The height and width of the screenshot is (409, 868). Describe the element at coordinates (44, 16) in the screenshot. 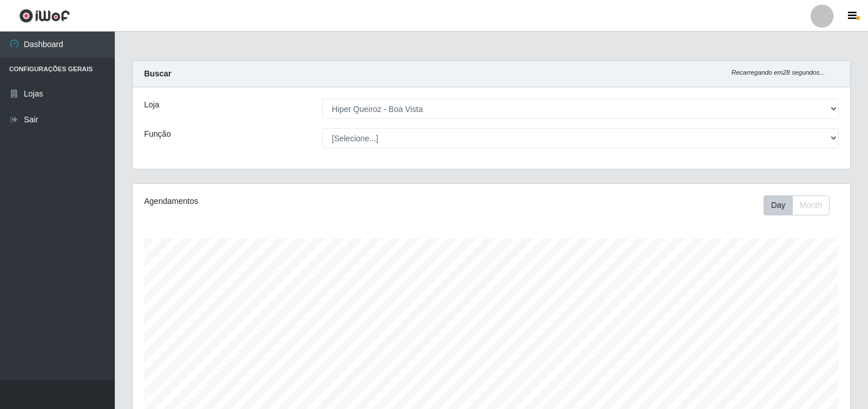

I see `img: CoreUI Logo` at that location.